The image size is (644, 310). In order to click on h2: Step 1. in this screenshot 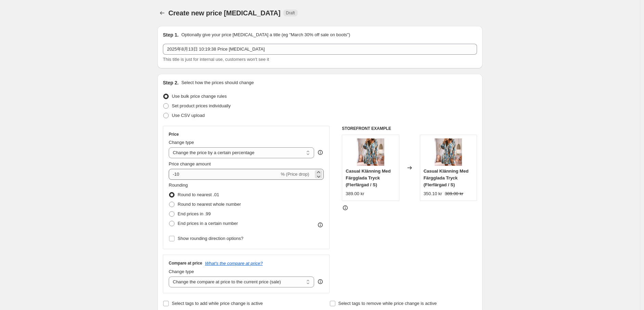, I will do `click(171, 35)`.